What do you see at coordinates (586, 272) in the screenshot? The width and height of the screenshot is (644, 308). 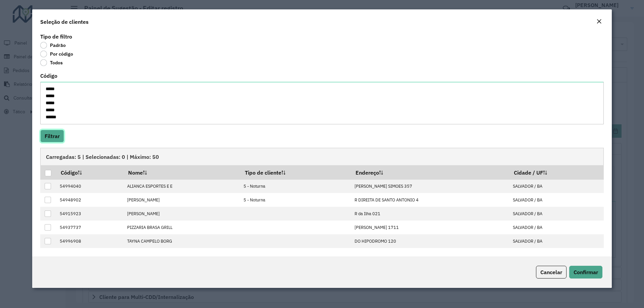 I see `span: Confirmar` at bounding box center [586, 272].